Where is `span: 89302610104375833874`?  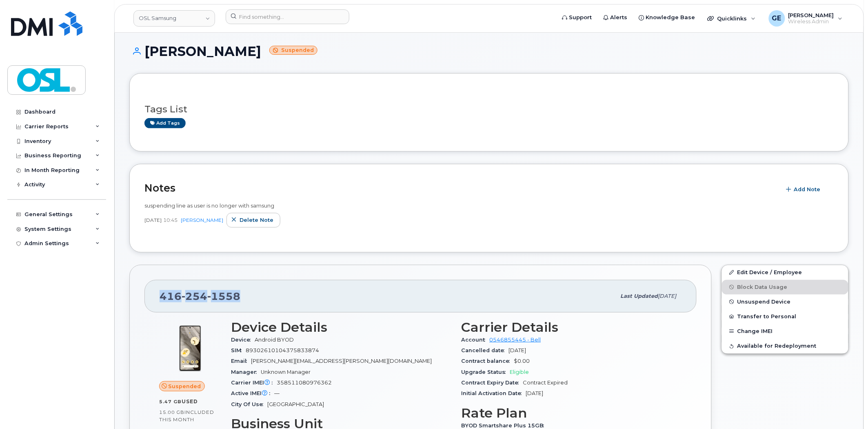 span: 89302610104375833874 is located at coordinates (283, 350).